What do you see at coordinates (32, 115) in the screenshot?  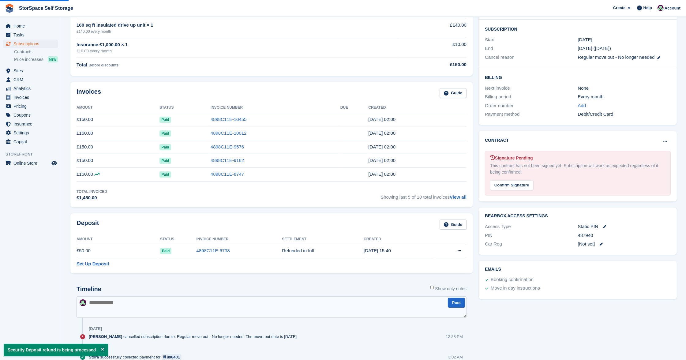 I see `span: Coupons` at bounding box center [32, 115].